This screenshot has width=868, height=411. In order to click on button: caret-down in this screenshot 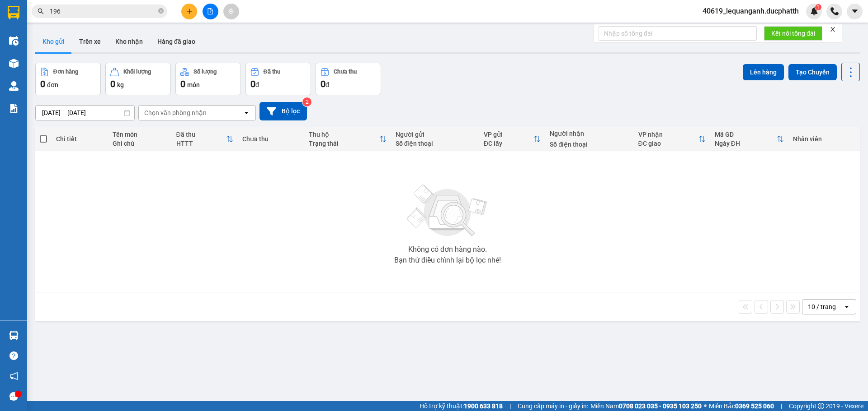, I will do `click(854, 11)`.